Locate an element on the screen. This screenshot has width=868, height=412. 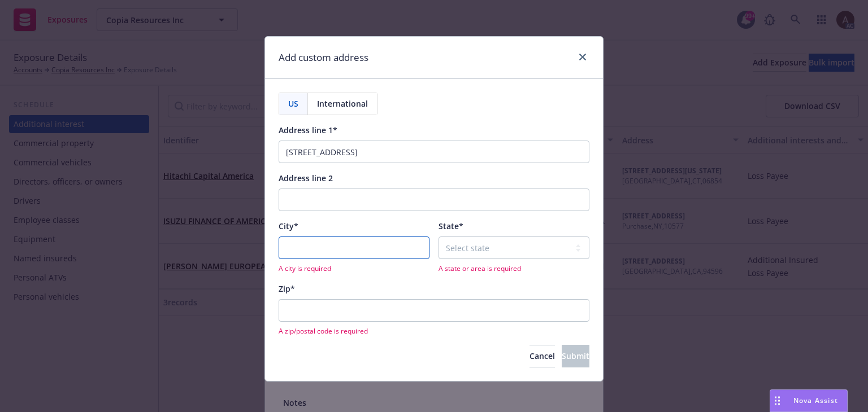
span: A state or area is required is located at coordinates (514, 268).